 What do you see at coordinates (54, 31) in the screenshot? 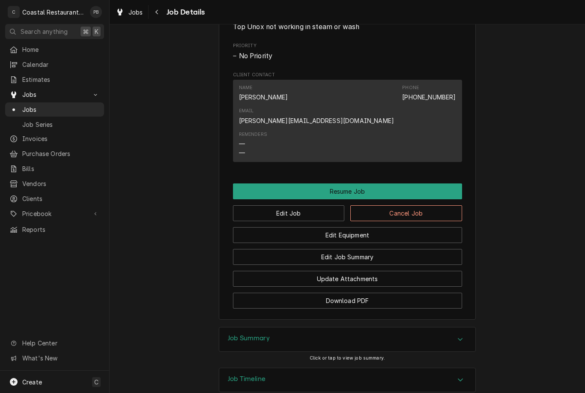
I see `button: Search anything⌘K` at bounding box center [54, 31].